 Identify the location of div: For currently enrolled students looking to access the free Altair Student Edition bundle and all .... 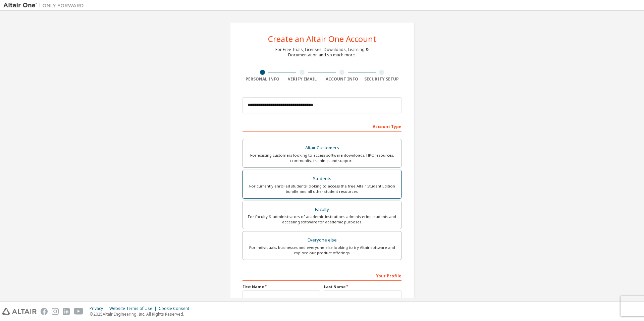
(322, 189).